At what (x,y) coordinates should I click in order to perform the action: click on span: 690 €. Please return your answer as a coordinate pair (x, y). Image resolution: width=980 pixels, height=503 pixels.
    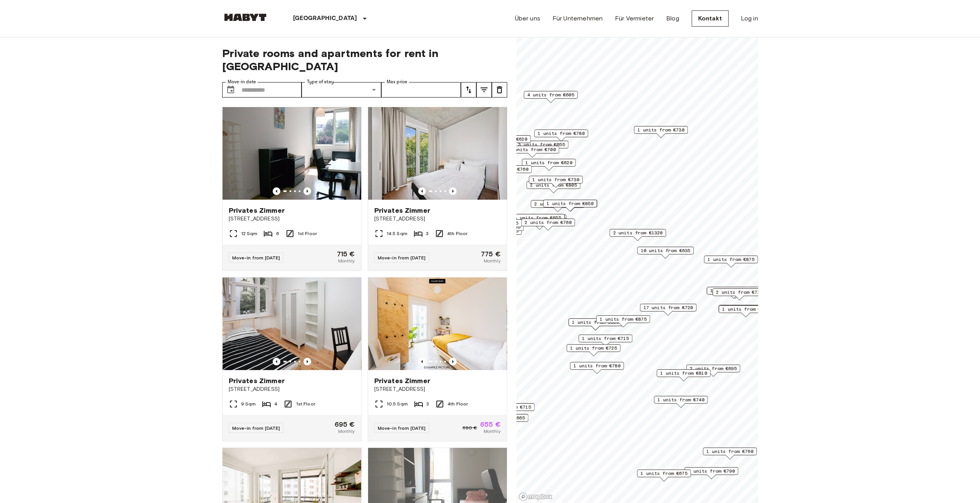
    Looking at the image, I should click on (469, 428).